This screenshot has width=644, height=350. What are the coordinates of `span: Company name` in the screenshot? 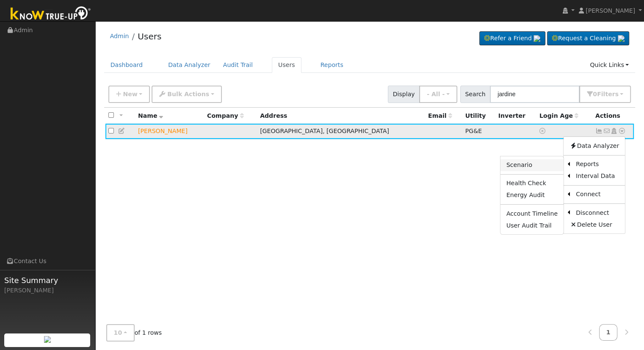 It's located at (226, 116).